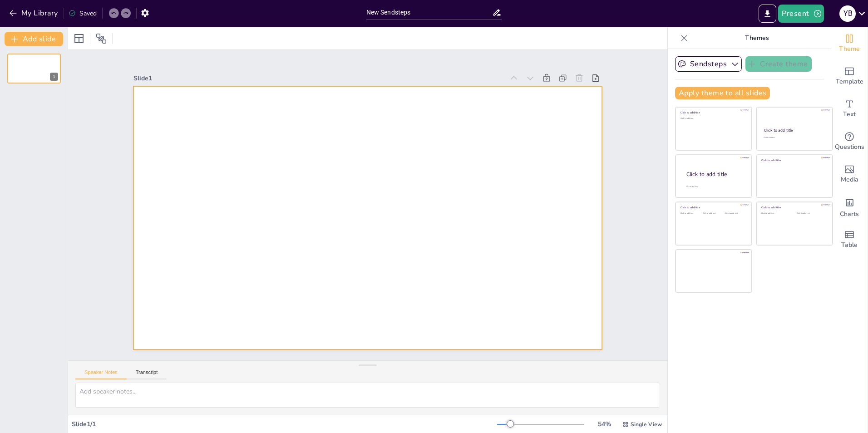  I want to click on div: Layout, so click(79, 38).